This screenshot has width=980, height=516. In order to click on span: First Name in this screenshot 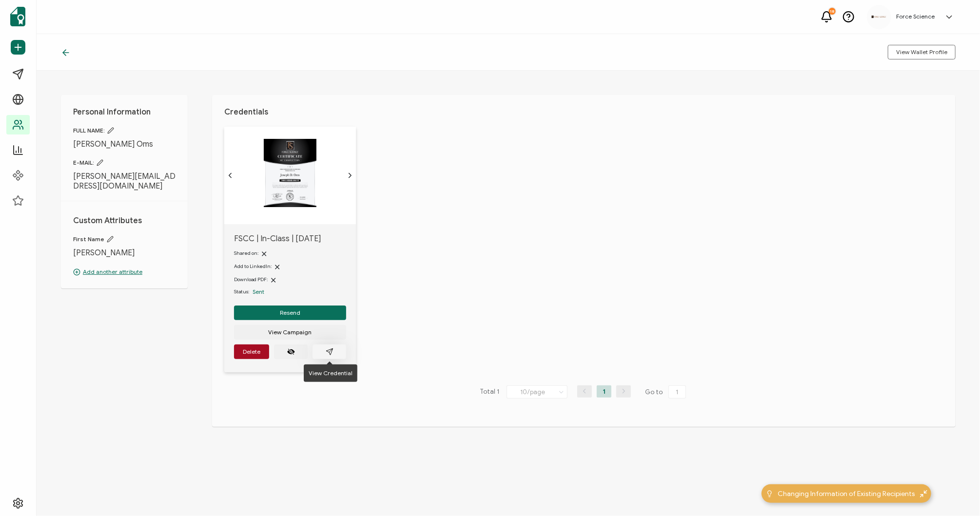, I will do `click(124, 239)`.